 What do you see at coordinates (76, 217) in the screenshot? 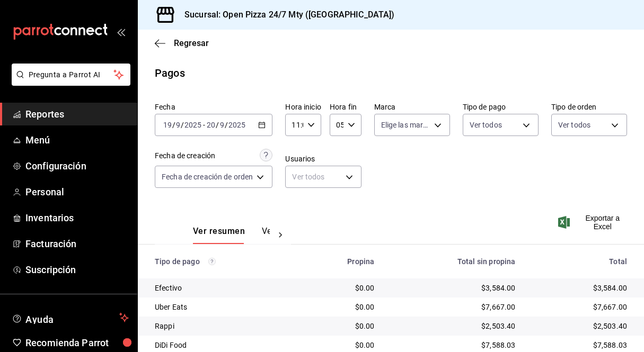
I see `span: Inventarios` at bounding box center [76, 217].